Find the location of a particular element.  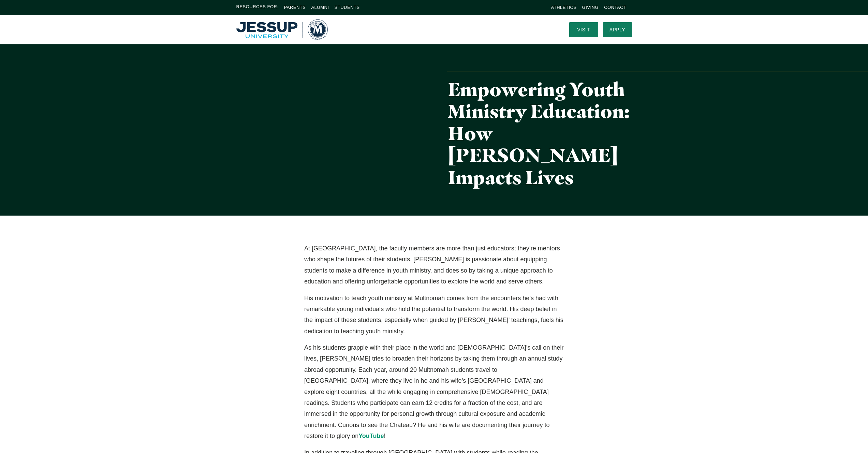

a: Visit is located at coordinates (584, 29).